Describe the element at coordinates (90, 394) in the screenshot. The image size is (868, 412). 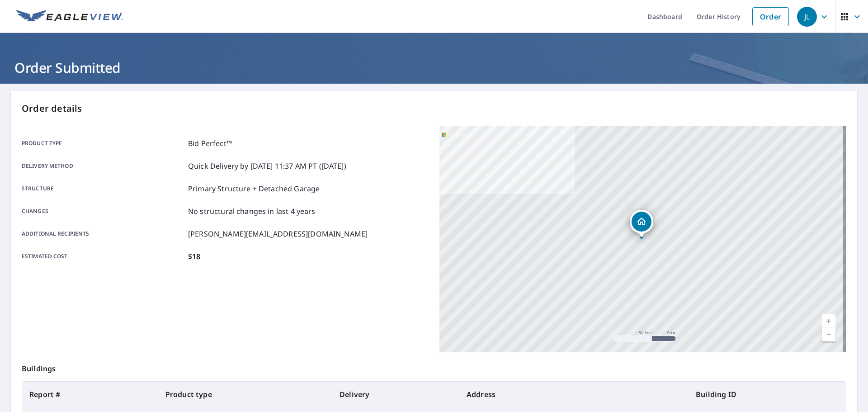
I see `th: Report #` at that location.